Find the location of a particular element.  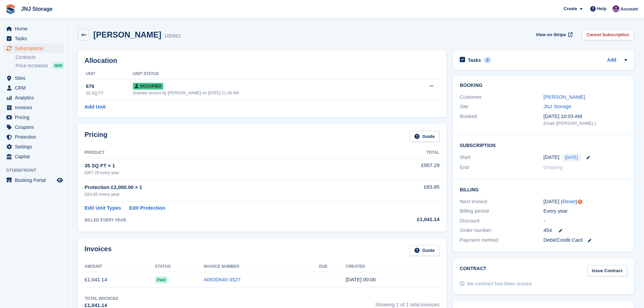

span: View on Stripe is located at coordinates (551, 35).